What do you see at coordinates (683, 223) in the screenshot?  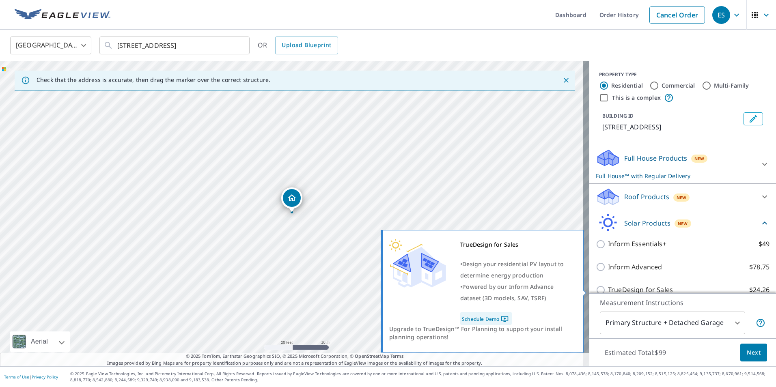 I see `div: Solar ProductsNew` at bounding box center [683, 223].